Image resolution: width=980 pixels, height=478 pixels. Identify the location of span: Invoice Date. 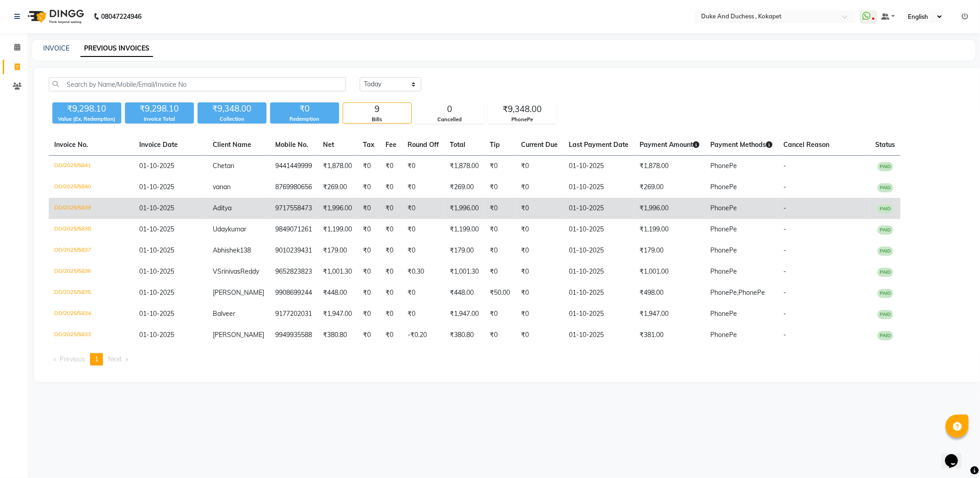
(159, 144).